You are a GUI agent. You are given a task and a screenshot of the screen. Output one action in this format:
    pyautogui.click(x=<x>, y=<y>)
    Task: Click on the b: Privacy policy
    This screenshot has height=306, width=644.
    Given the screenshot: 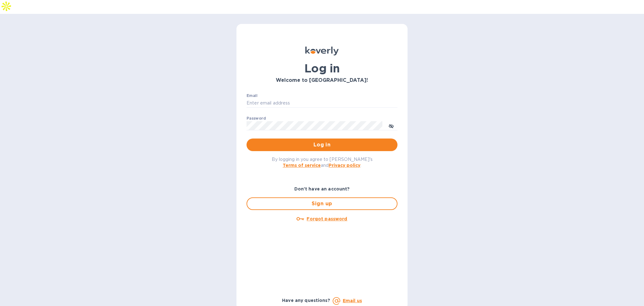 What is the action you would take?
    pyautogui.click(x=344, y=165)
    